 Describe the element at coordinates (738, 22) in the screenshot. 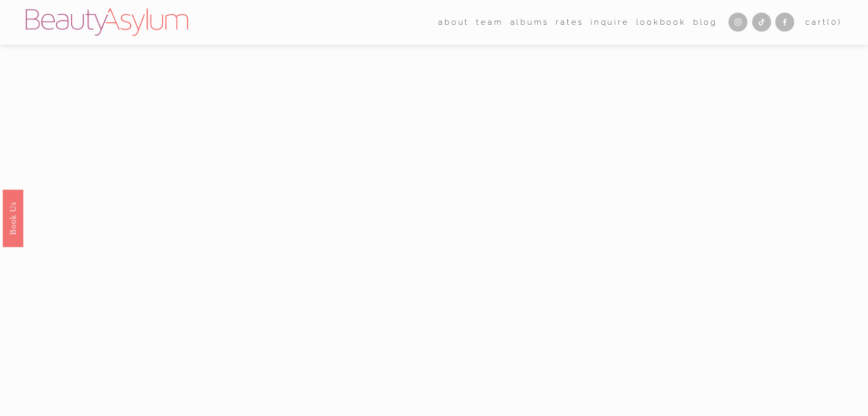

I see `a: Instagram` at that location.